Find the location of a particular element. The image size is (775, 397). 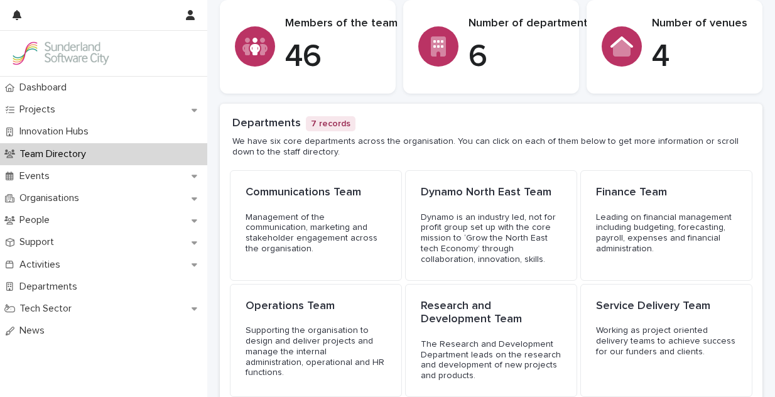

img: Kay6KQejSz2FjblR6DWv is located at coordinates (60, 53).